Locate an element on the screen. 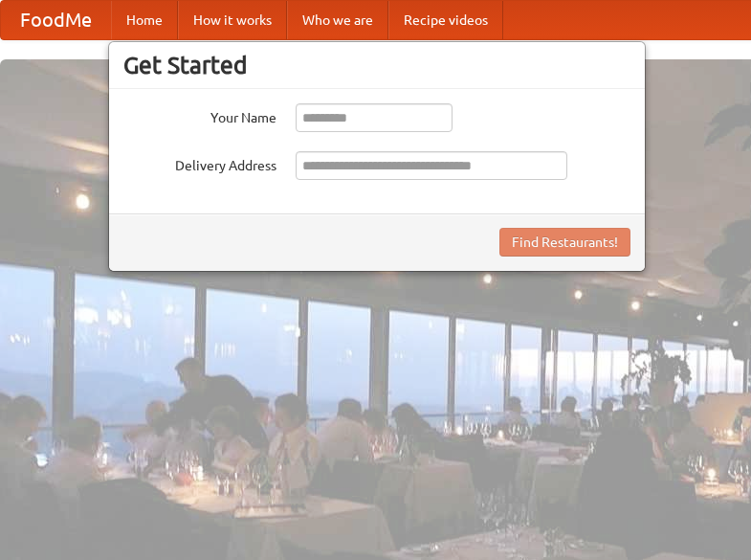 The image size is (751, 560). a: Recipe videos is located at coordinates (446, 20).